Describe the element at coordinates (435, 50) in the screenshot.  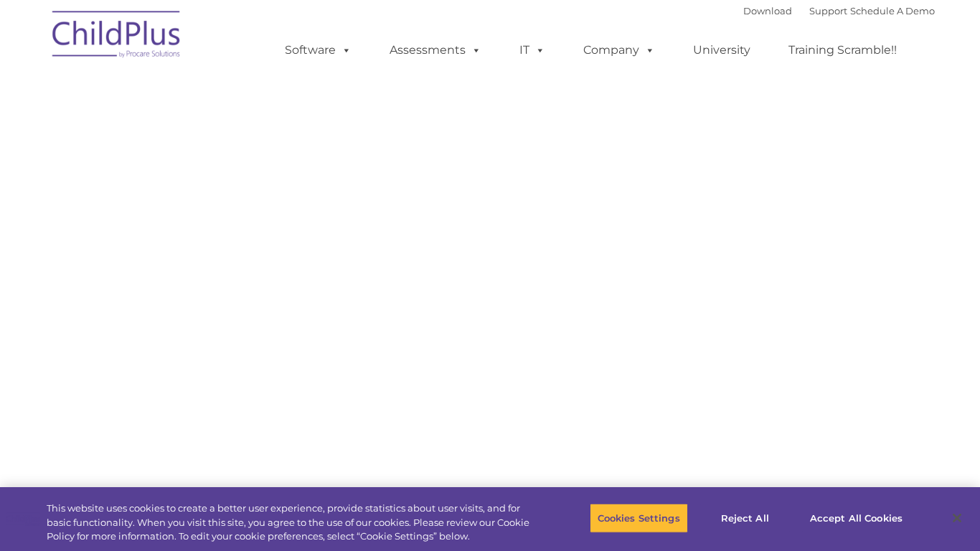
I see `a: Assessments` at that location.